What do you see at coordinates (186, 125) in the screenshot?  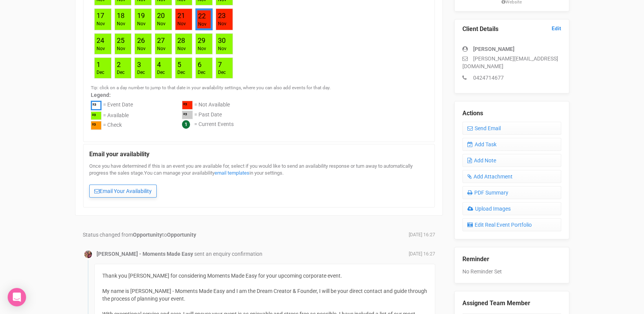 I see `span: 1` at bounding box center [186, 125].